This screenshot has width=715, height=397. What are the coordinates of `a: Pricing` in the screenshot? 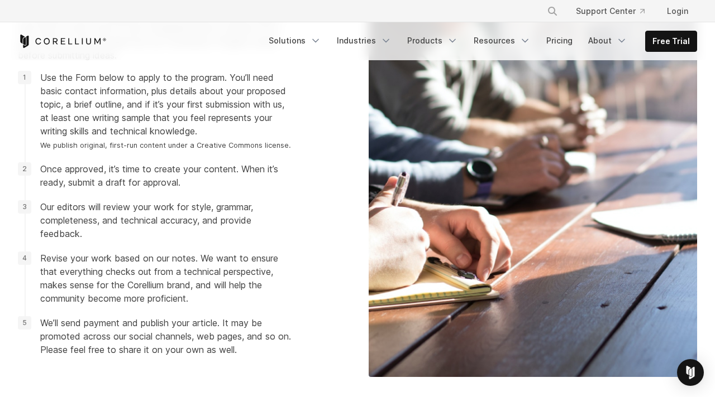 It's located at (559, 41).